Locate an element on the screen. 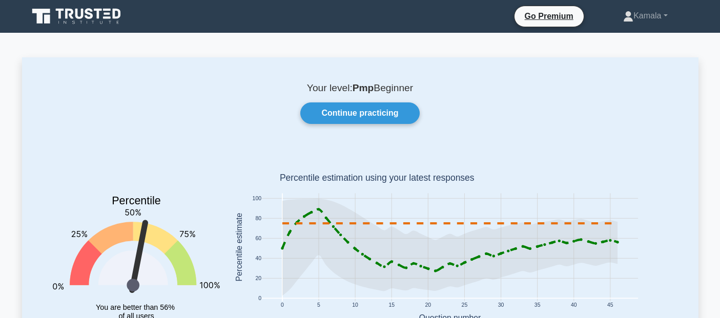  text: 10 is located at coordinates (355, 306).